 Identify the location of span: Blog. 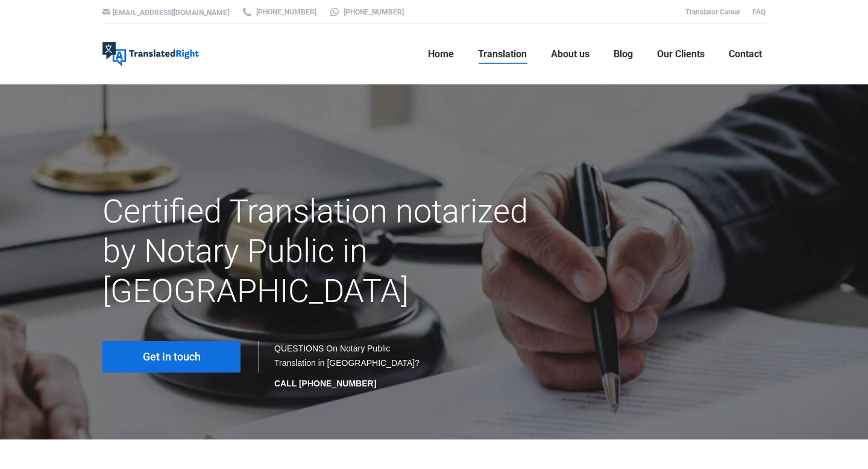
(623, 54).